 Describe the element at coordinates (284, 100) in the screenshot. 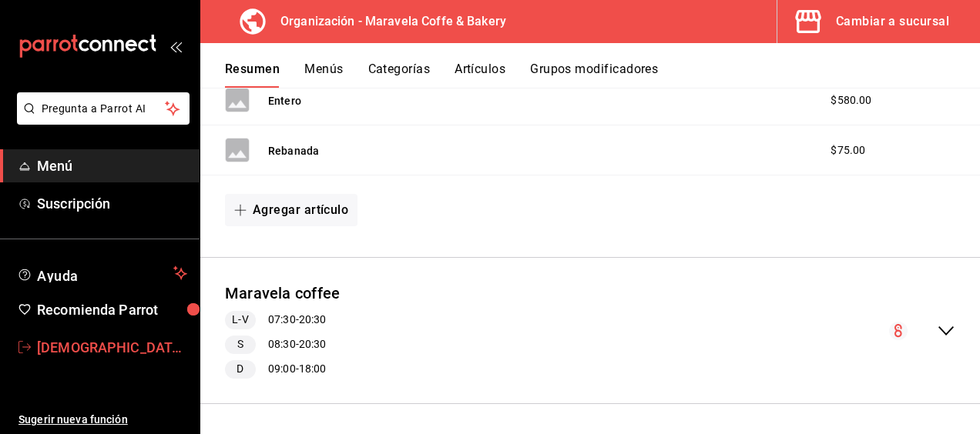

I see `button: Entero` at that location.